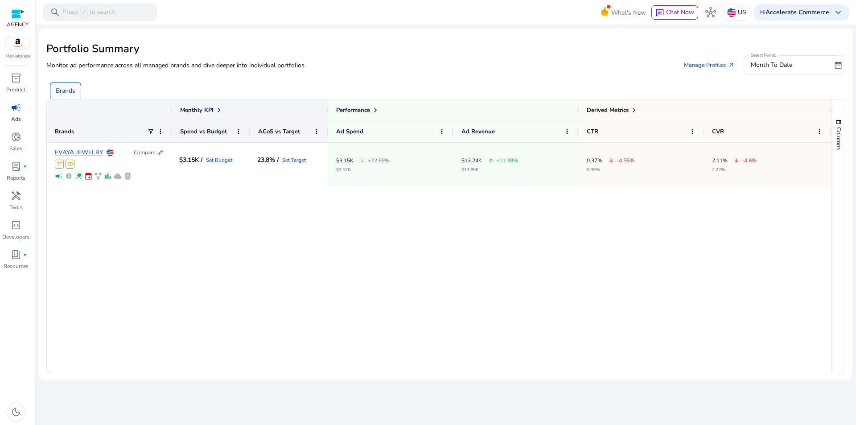 This screenshot has height=425, width=856. Describe the element at coordinates (279, 131) in the screenshot. I see `span: ACoS vs Target` at that location.